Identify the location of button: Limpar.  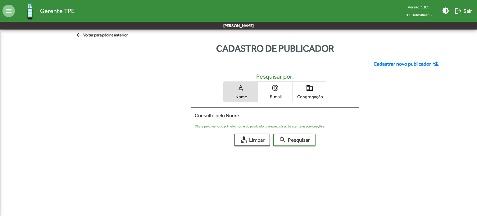
(252, 140).